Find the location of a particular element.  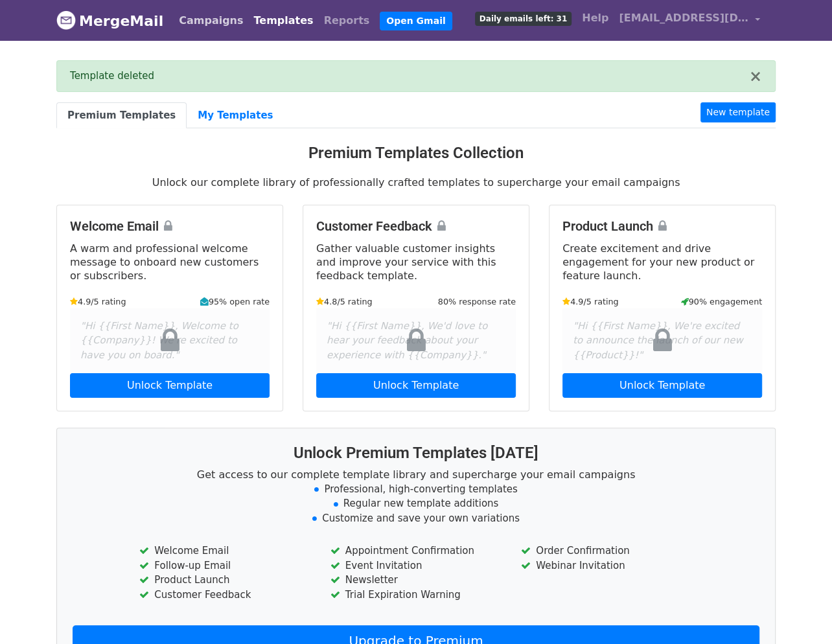

p: A warm and professional welcome message to onboard new customers or subscribers. is located at coordinates (170, 261).